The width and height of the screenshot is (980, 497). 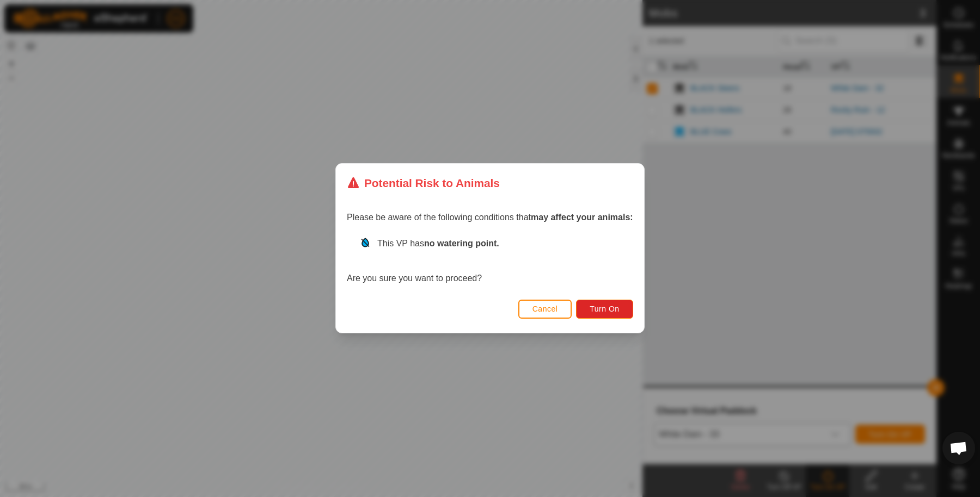 I want to click on strong: may affect your animals:, so click(x=582, y=218).